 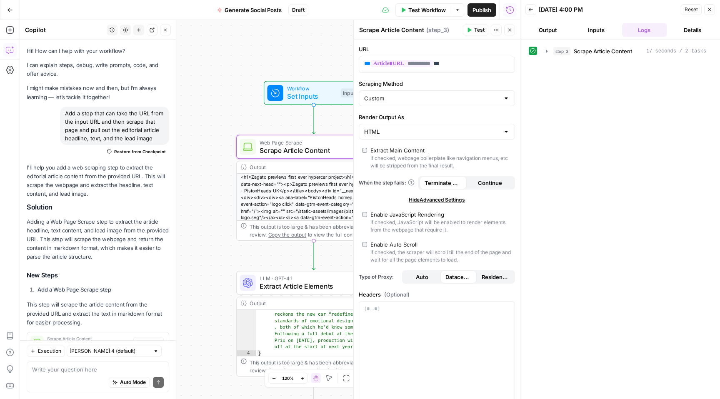 What do you see at coordinates (431, 132) in the screenshot?
I see `input: HTML` at bounding box center [431, 132].